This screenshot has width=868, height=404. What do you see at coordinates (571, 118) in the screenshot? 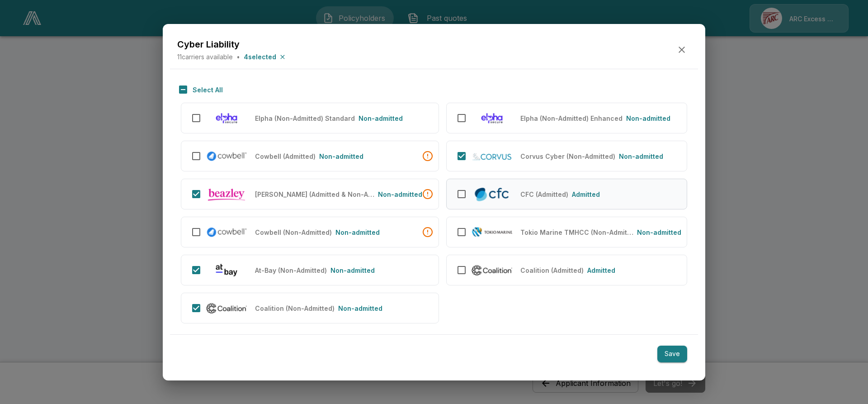
I see `p: Elpha (Non-Admitted) Enhanced` at bounding box center [571, 118].